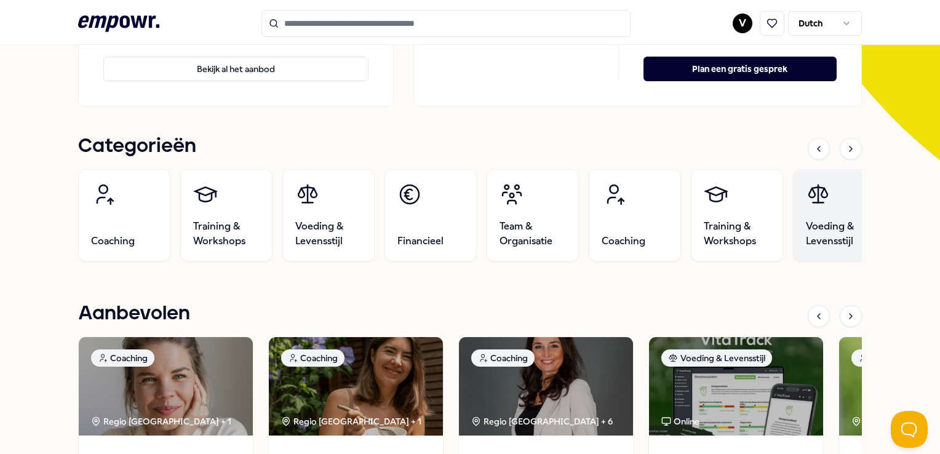 The image size is (940, 454). What do you see at coordinates (740, 69) in the screenshot?
I see `button: Plan een gratis gesprek` at bounding box center [740, 69].